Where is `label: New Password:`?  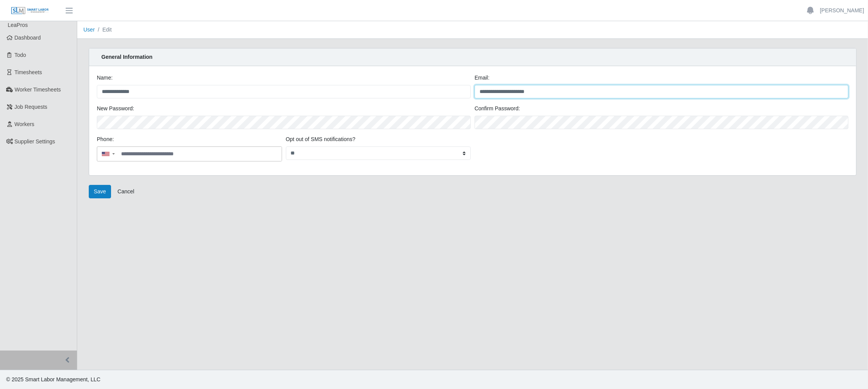
label: New Password: is located at coordinates (115, 108).